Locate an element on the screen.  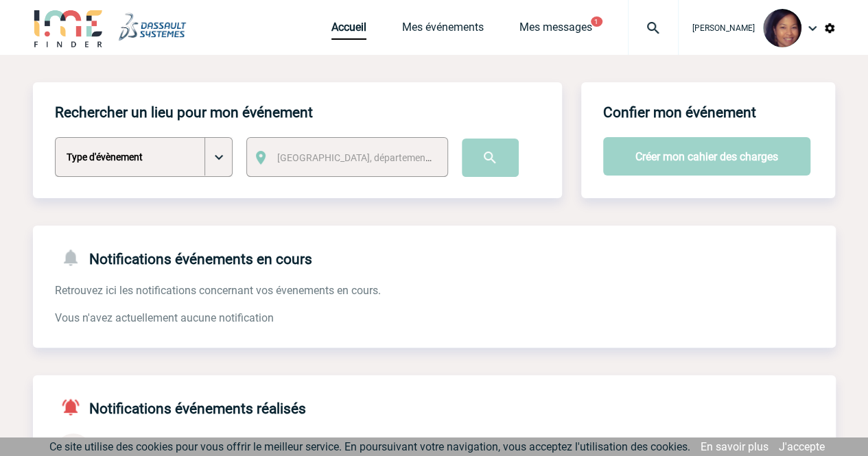
a: J'accepte is located at coordinates (801, 446).